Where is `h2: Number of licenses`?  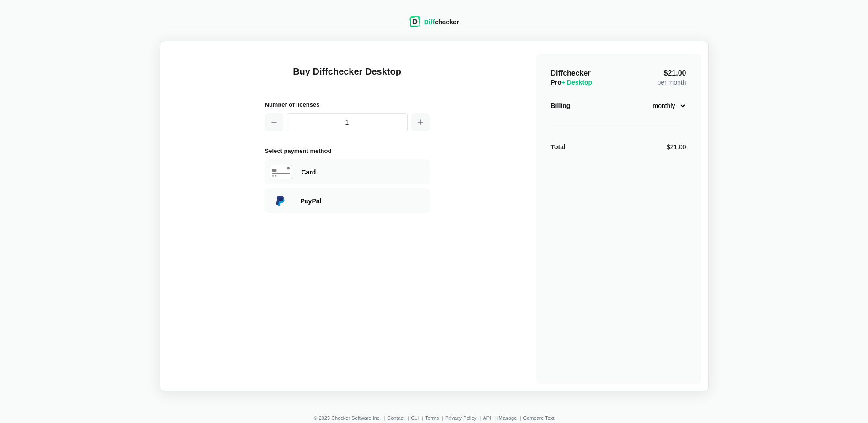 h2: Number of licenses is located at coordinates (348, 105).